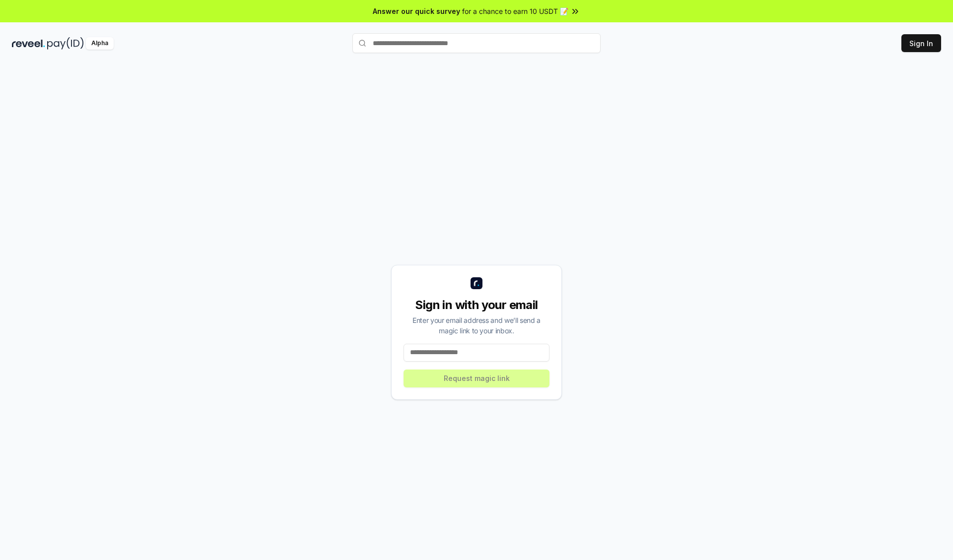 The image size is (953, 560). Describe the element at coordinates (416, 11) in the screenshot. I see `span: Answer our quick survey` at that location.